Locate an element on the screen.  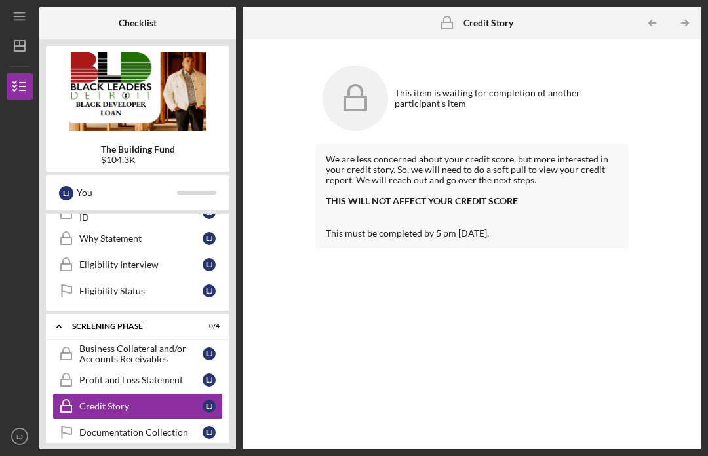
b: Checklist is located at coordinates (138, 23).